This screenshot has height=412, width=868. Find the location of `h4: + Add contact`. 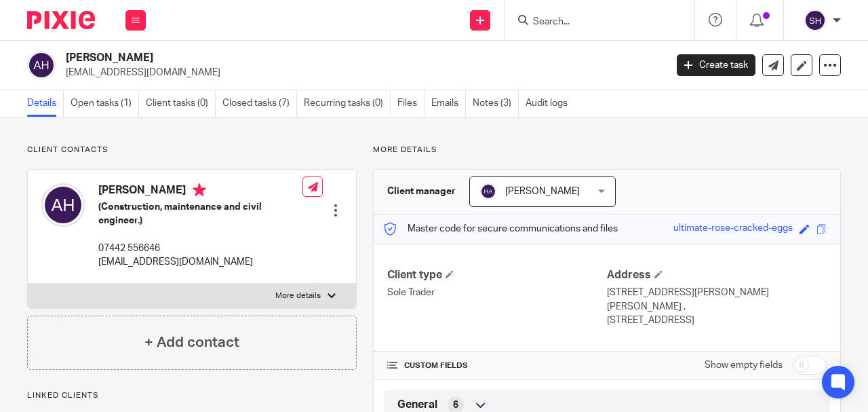

h4: + Add contact is located at coordinates (192, 342).